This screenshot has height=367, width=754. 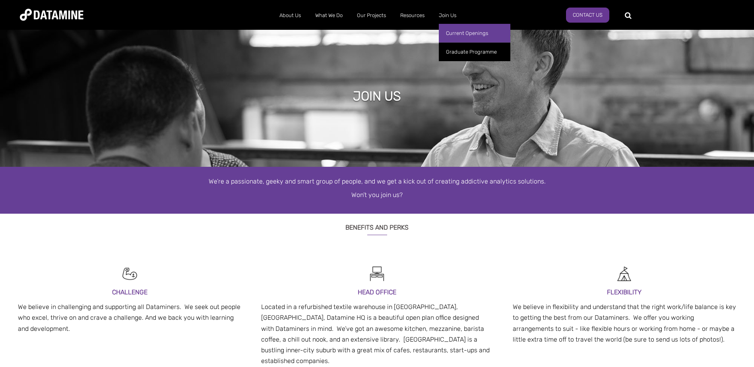 What do you see at coordinates (377, 182) in the screenshot?
I see `p: We’re a passionate, geeky and smart group of people, and we get a kick out of creating addictive ...` at bounding box center [377, 182].